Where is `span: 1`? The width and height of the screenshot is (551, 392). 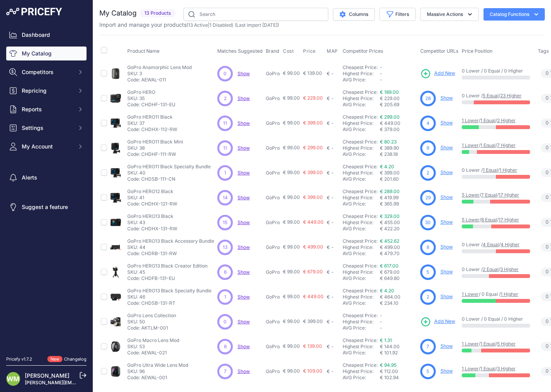
span: 1 is located at coordinates (225, 297).